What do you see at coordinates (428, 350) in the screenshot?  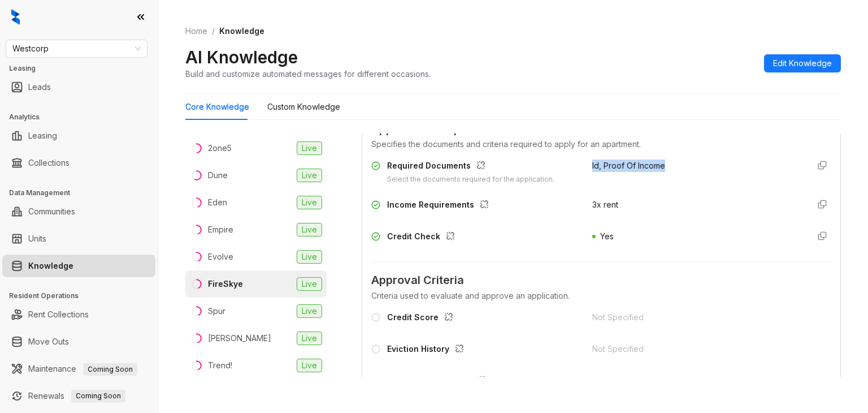 I see `div: Eviction History` at bounding box center [428, 350].